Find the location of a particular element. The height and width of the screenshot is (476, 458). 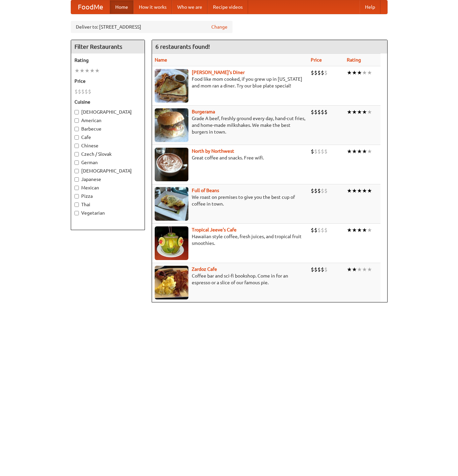

input: Barbecue is located at coordinates (76, 129).